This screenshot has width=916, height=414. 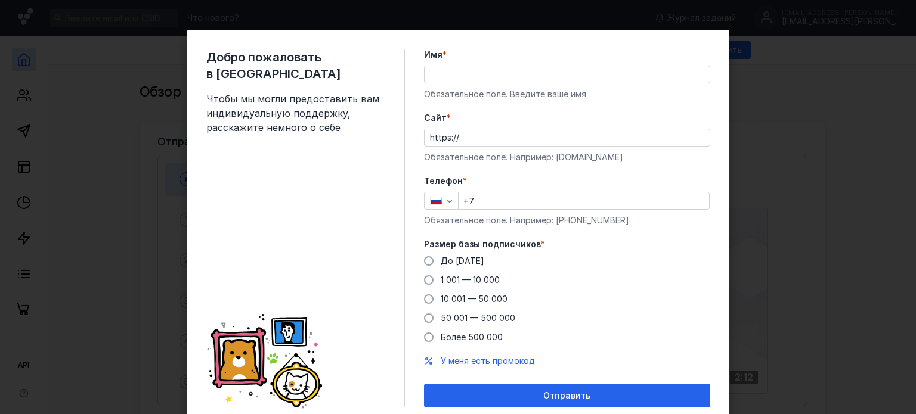 What do you see at coordinates (433, 55) in the screenshot?
I see `span: Имя` at bounding box center [433, 55].